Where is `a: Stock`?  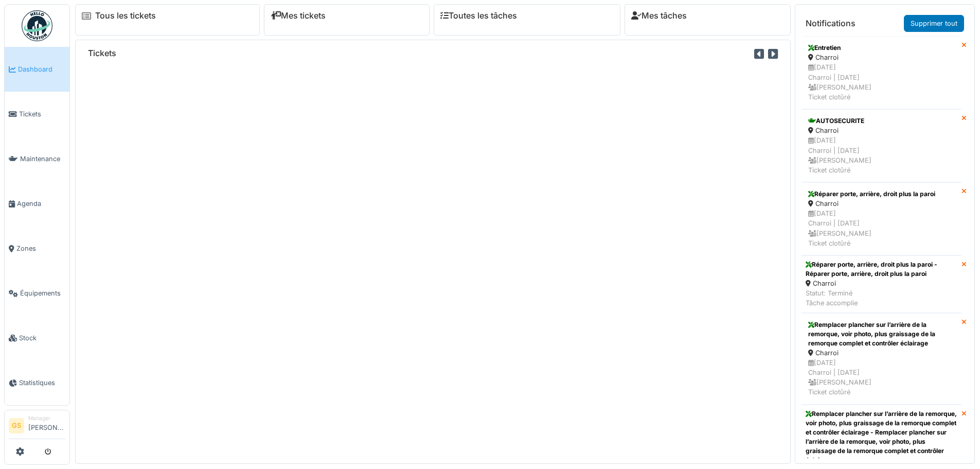 a: Stock is located at coordinates (37, 338).